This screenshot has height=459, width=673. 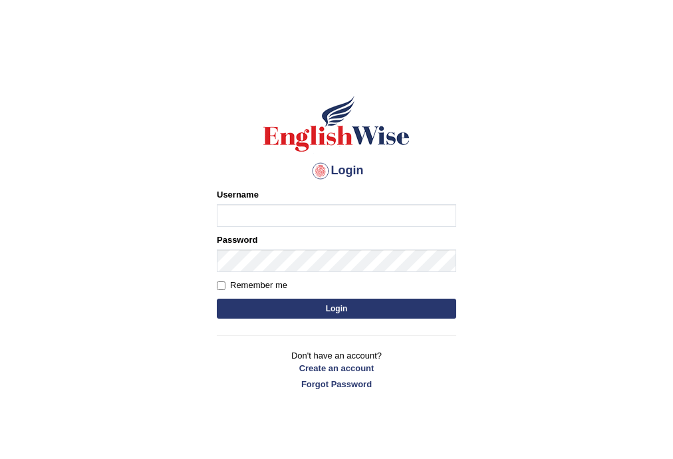 I want to click on input: Remember me, so click(x=221, y=285).